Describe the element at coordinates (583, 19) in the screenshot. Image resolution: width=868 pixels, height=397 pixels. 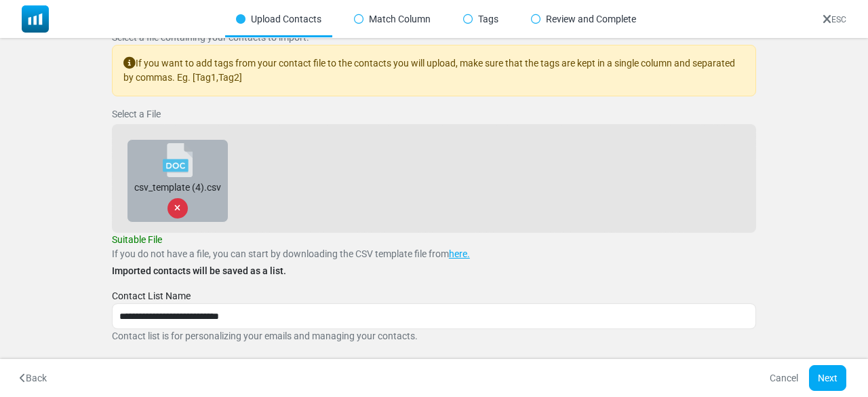
I see `div: Review and Complete` at that location.